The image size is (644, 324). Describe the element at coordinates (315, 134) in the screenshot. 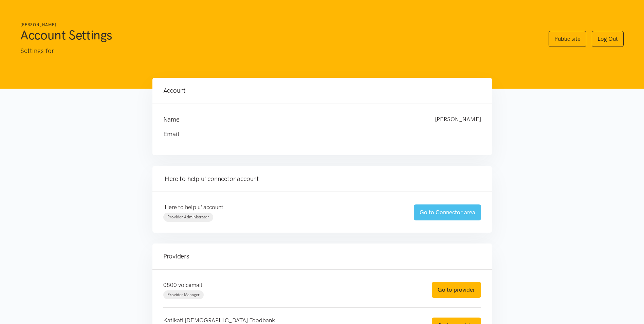

I see `h4: Email` at that location.